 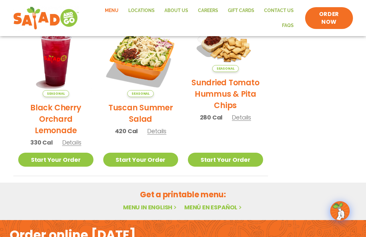 I want to click on span: ORDER NOW, so click(x=328, y=18).